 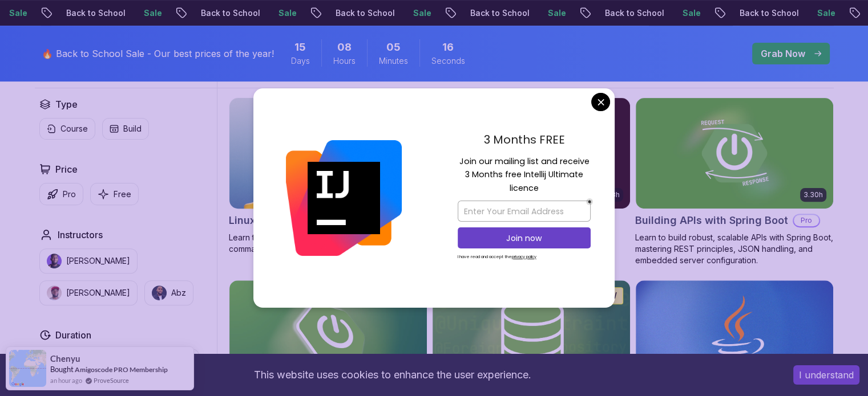 What do you see at coordinates (826, 375) in the screenshot?
I see `button: Accept cookies` at bounding box center [826, 375].